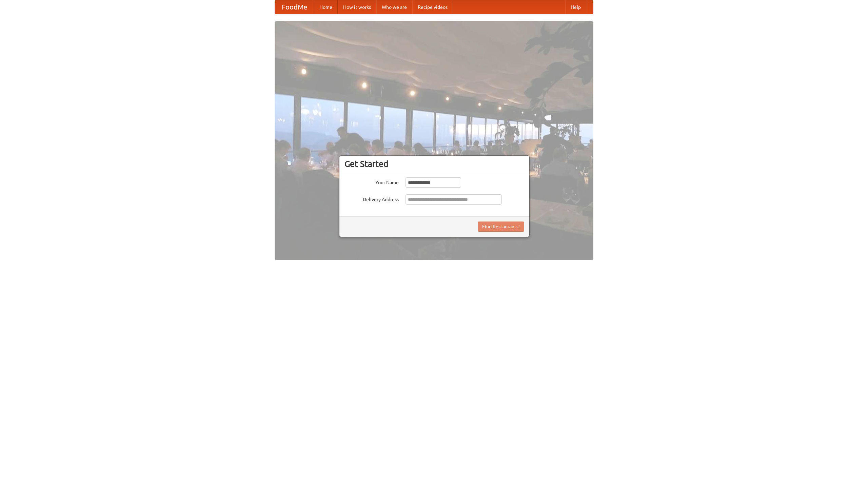 The image size is (868, 480). Describe the element at coordinates (434, 163) in the screenshot. I see `h3: Get Started` at that location.